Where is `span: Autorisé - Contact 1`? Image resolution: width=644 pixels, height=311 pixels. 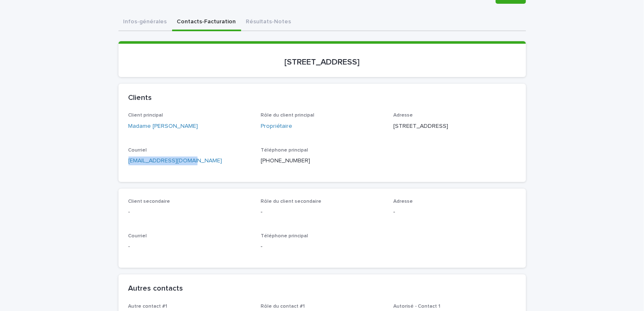 span: Autorisé - Contact 1 is located at coordinates (417, 307).